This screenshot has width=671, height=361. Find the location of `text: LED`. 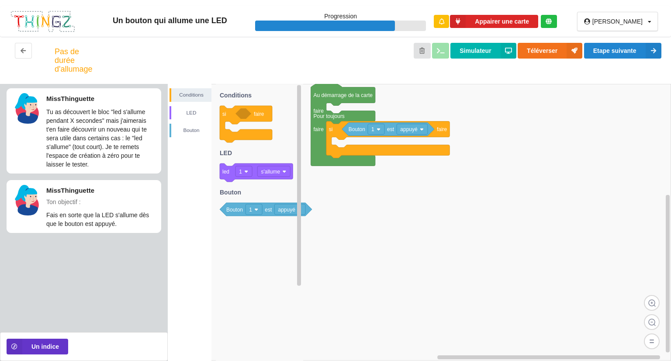

text: LED is located at coordinates (226, 153).